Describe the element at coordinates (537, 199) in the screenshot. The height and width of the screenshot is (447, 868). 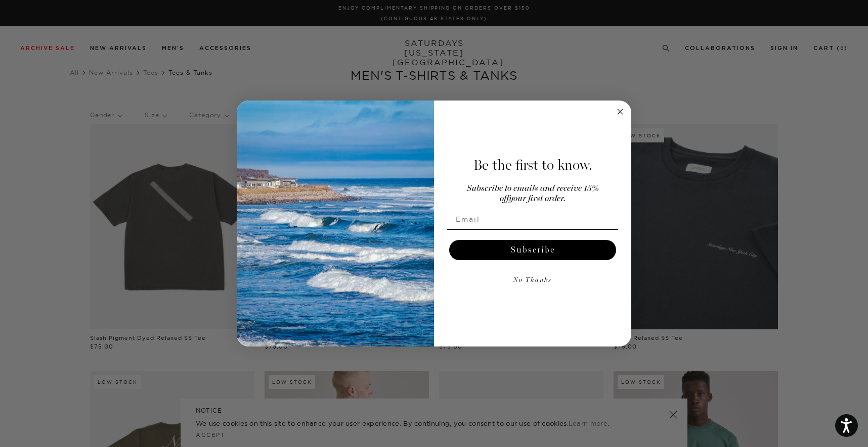
I see `span: your first order.` at that location.